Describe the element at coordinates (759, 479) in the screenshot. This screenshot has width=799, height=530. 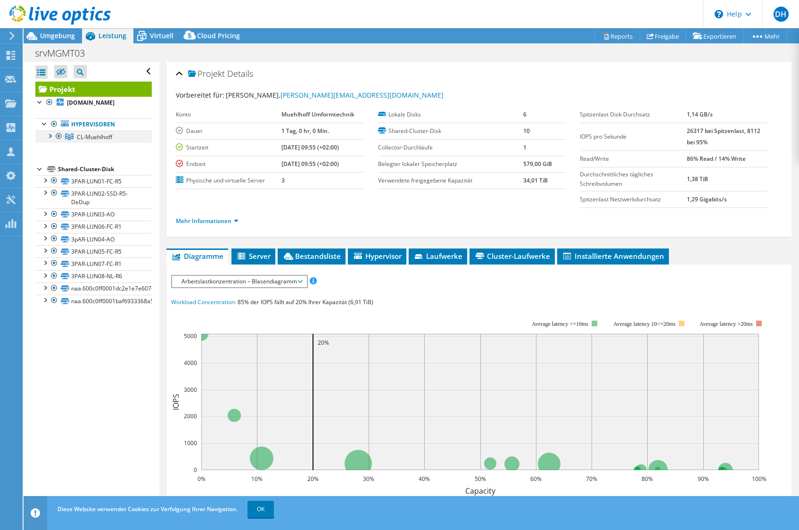
I see `text: 100%` at that location.